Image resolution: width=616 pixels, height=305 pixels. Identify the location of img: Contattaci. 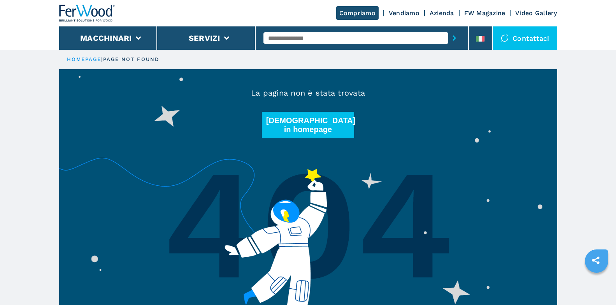
(504, 38).